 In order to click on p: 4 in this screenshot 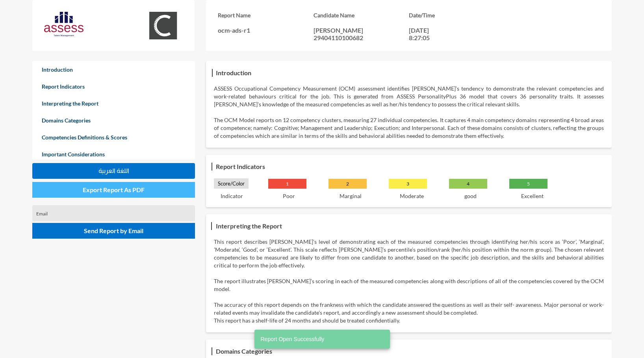, I will do `click(468, 183)`.